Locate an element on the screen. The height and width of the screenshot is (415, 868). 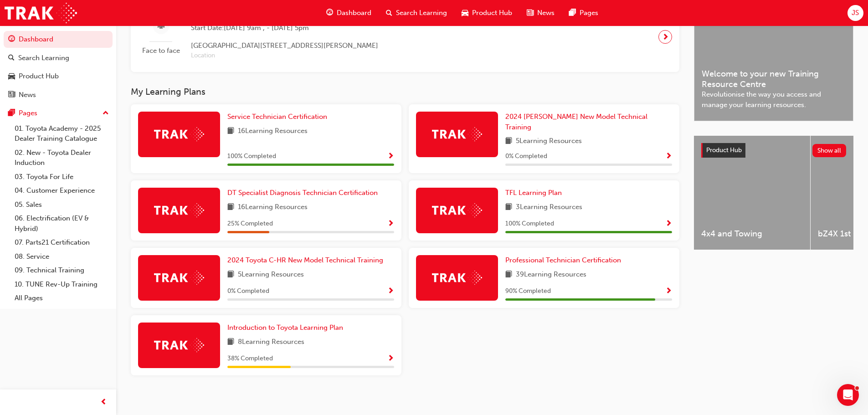
a: Dashboard is located at coordinates (58, 39).